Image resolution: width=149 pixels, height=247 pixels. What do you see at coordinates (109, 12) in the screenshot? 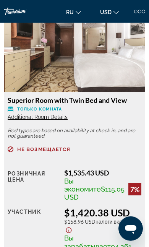
I see `button: Change currency` at bounding box center [109, 12].